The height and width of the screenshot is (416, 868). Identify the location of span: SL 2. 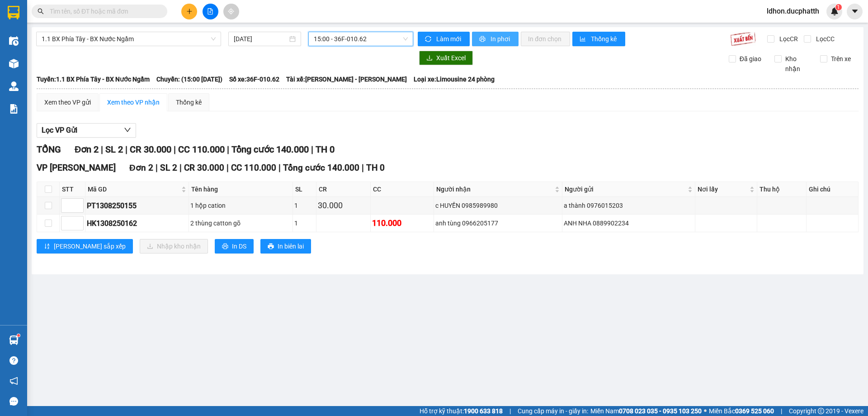
(168, 167).